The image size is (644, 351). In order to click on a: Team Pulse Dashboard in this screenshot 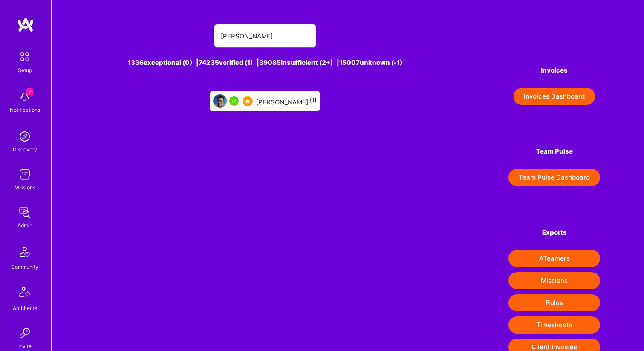, I will do `click(554, 177)`.